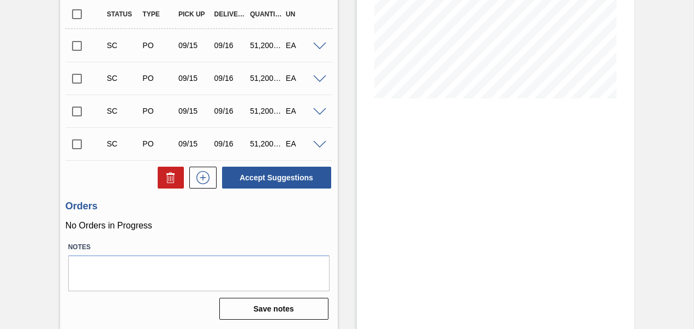 The height and width of the screenshot is (329, 694). I want to click on p: No Orders in Progress, so click(199, 225).